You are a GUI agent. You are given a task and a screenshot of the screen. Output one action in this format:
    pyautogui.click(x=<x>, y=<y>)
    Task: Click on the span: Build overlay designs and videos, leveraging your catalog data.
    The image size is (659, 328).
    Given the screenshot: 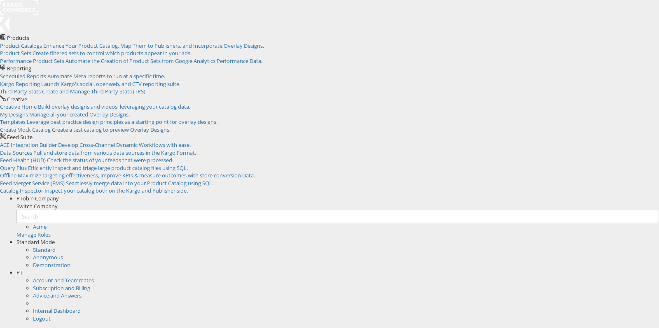 What is the action you would take?
    pyautogui.click(x=114, y=107)
    